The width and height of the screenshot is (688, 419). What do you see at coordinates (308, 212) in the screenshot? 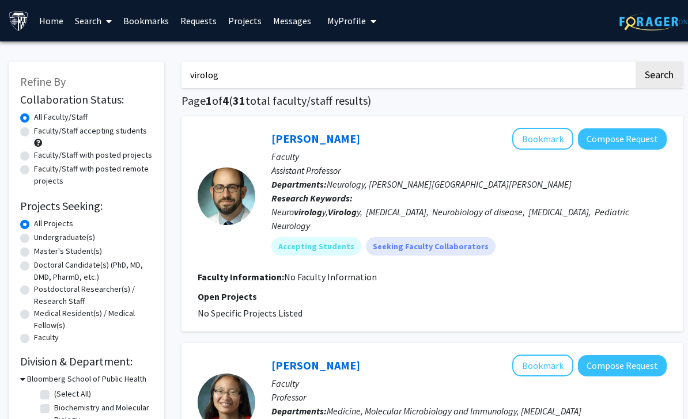
I see `b: virolog` at bounding box center [308, 212].